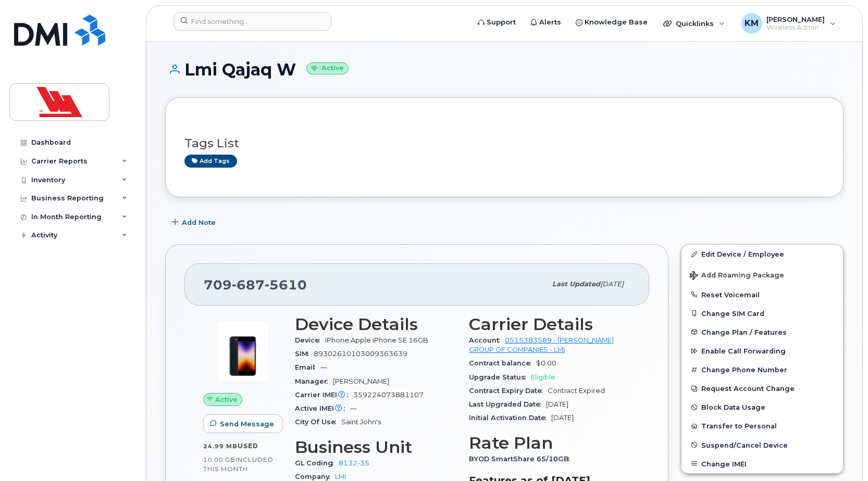 The image size is (868, 481). I want to click on span: Active IMEI, so click(323, 408).